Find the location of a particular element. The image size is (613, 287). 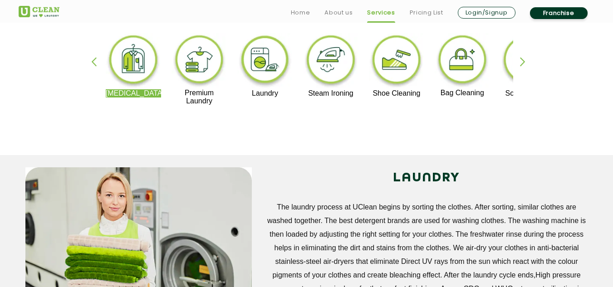

a: Login/Signup is located at coordinates (486, 13).